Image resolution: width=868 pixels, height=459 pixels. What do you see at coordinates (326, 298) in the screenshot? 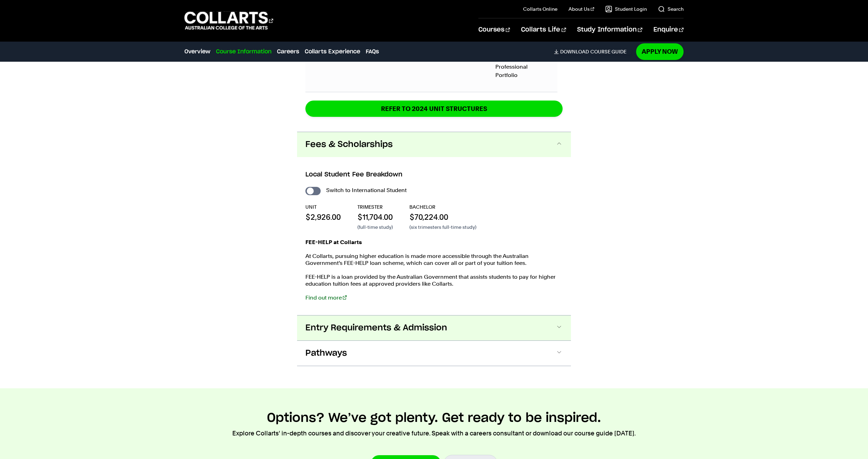
I see `a: Find out more` at bounding box center [326, 298].